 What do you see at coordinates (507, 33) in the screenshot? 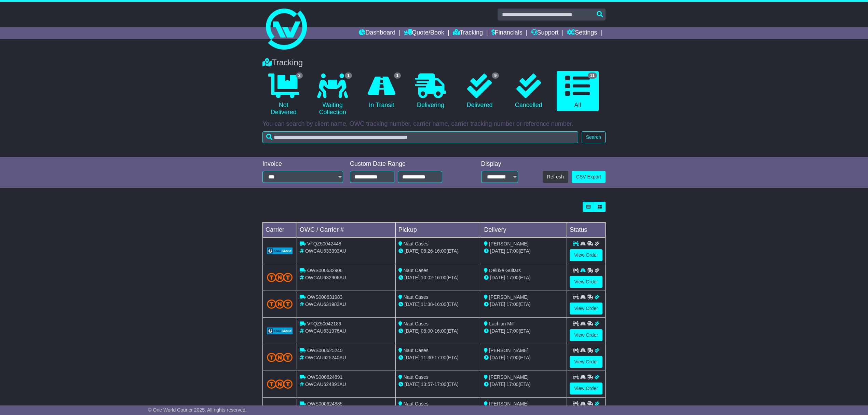
I see `a: Financials` at bounding box center [507, 33].